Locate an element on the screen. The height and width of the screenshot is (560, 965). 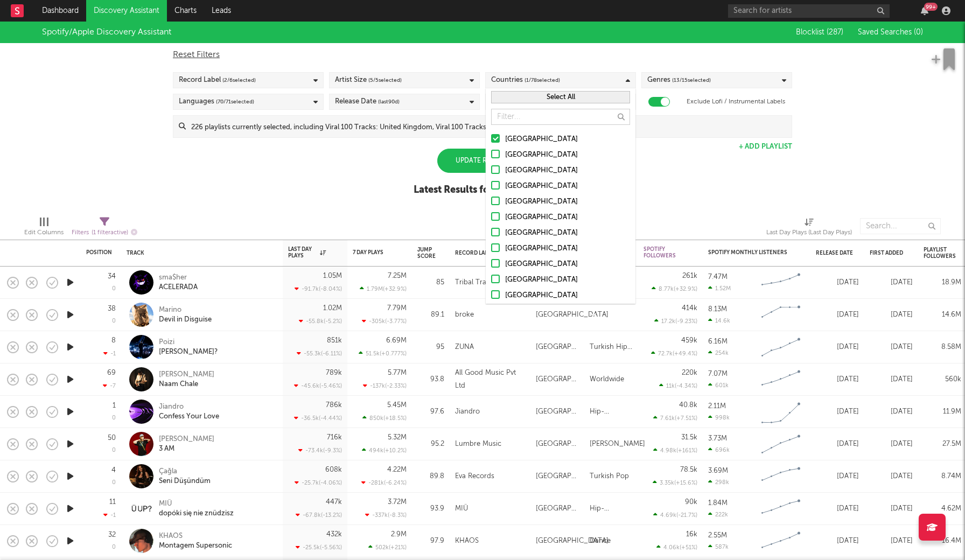
div: sma$her is located at coordinates (178, 278).